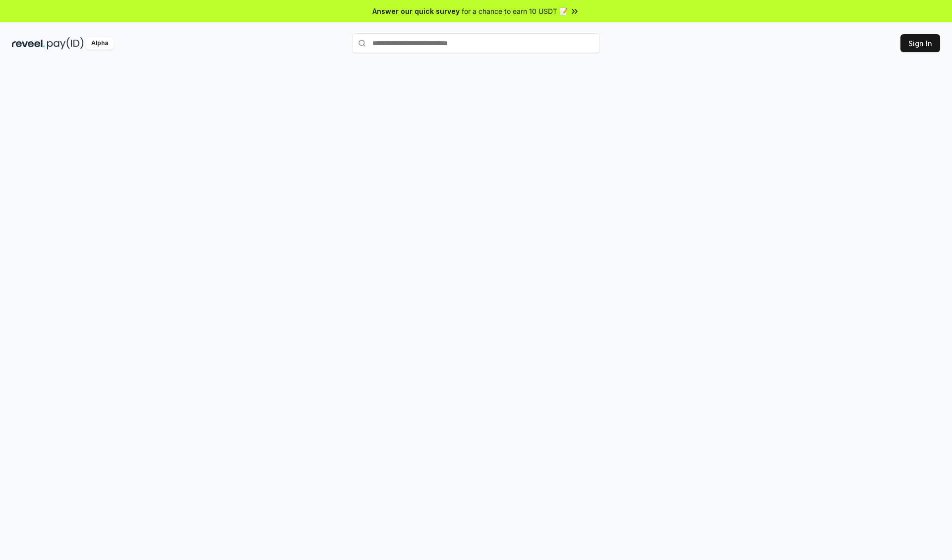  Describe the element at coordinates (99, 43) in the screenshot. I see `div: Alpha` at that location.